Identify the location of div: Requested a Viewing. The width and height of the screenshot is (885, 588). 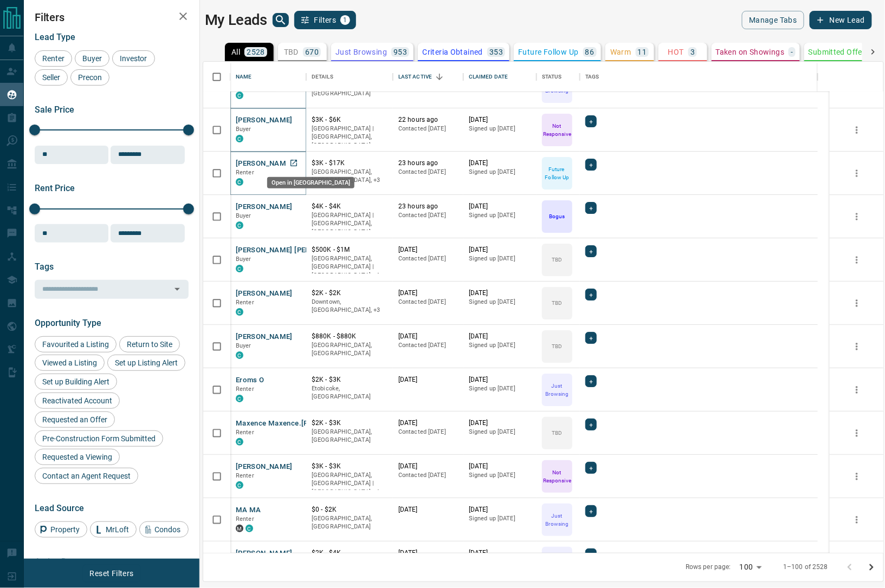
(77, 457).